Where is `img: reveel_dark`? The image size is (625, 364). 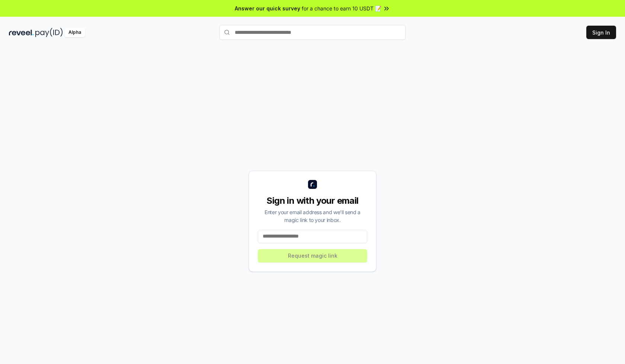
img: reveel_dark is located at coordinates (21, 32).